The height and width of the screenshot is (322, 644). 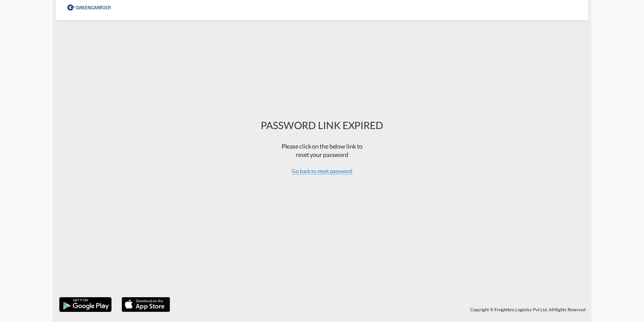 I want to click on span: Go back to reset password, so click(x=322, y=171).